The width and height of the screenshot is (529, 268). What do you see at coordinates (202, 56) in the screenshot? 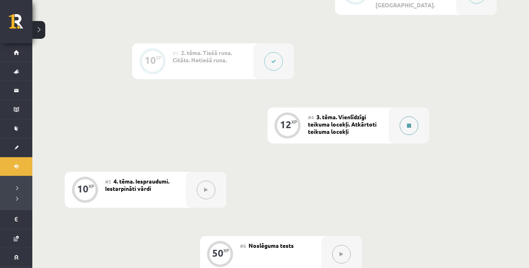
I see `span: 2. tēma. Tiešā runa. Citāts. Netiešā runa.` at bounding box center [202, 56].